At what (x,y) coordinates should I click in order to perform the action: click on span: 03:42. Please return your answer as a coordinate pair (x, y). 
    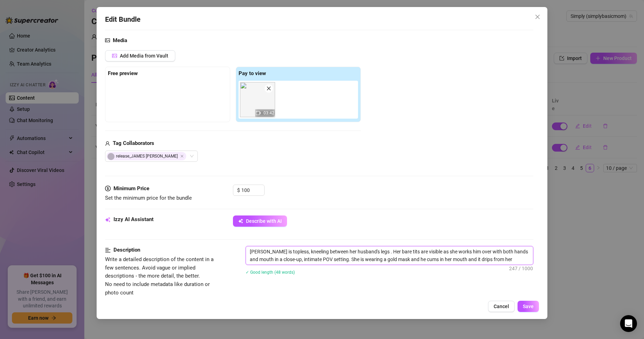
    Looking at the image, I should click on (269, 113).